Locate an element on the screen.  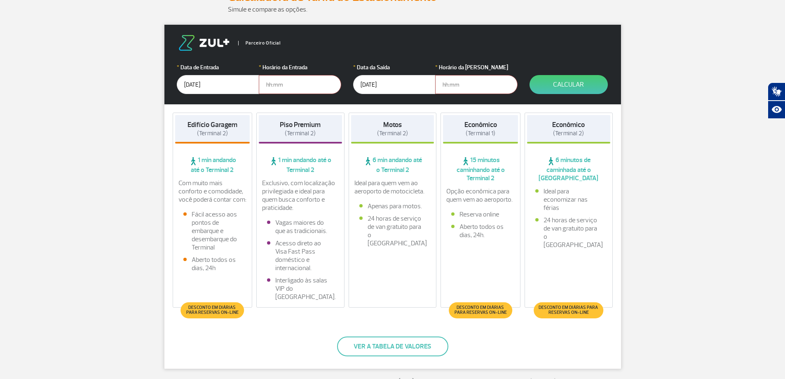
p: Opção econômica para quem vem ao aeroporto. is located at coordinates (481, 195).